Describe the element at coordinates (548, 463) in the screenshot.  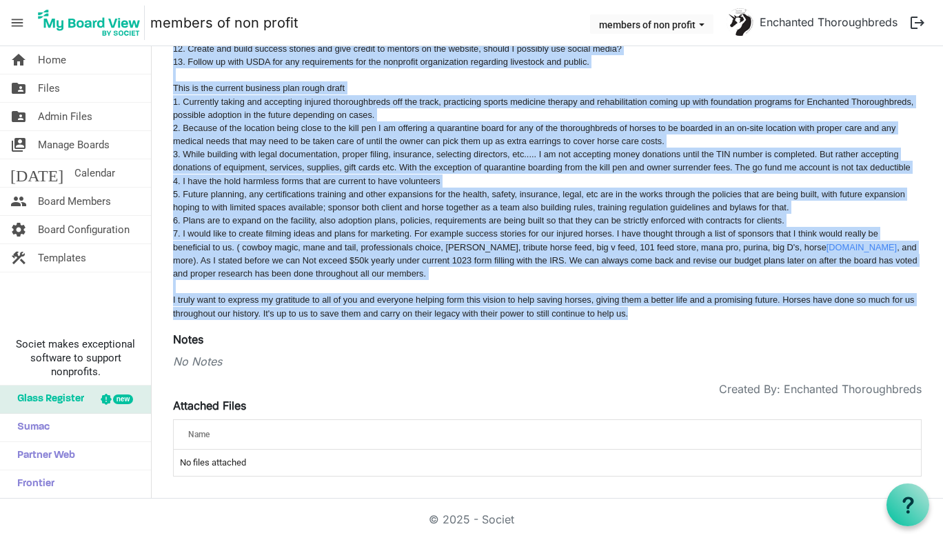
I see `td: No files attached` at that location.